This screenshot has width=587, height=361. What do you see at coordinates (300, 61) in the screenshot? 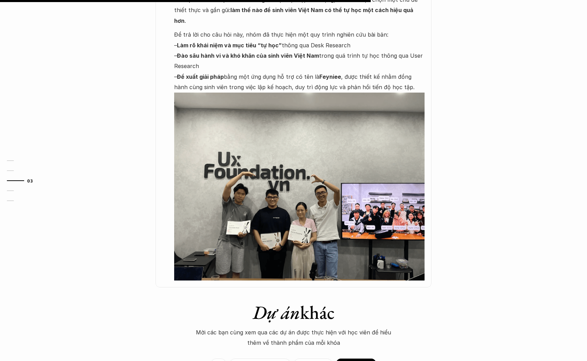
I see `p: Để trả lời cho câu hỏi này, nhóm đã thực hiện một quy trình nghiên cứu bài bản: – thông qua Desk ...` at bounding box center [300, 61].